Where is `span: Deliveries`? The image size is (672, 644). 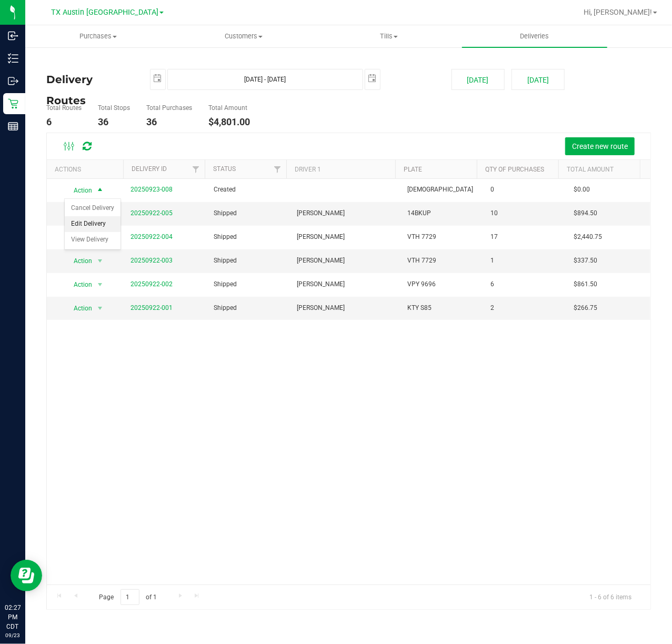
span: Deliveries is located at coordinates (534, 36).